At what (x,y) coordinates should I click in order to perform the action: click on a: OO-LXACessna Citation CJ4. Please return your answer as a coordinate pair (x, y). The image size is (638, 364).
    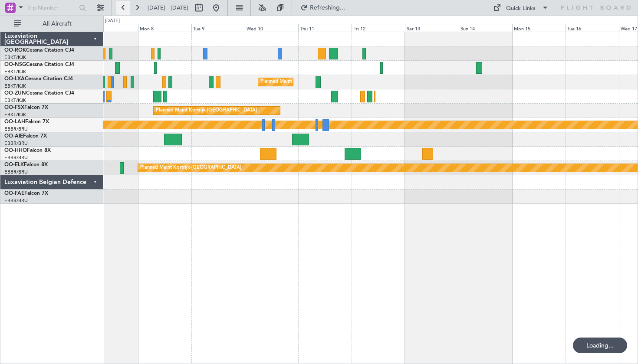
    Looking at the image, I should click on (39, 79).